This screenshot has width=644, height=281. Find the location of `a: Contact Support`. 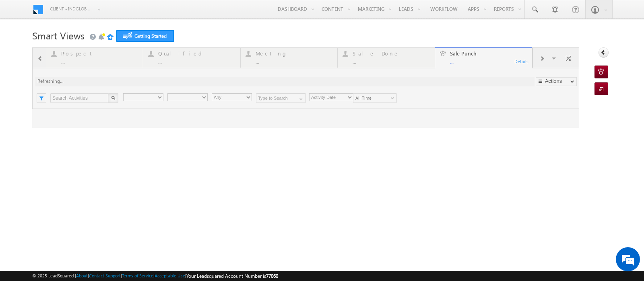

a: Contact Support is located at coordinates (104, 276).